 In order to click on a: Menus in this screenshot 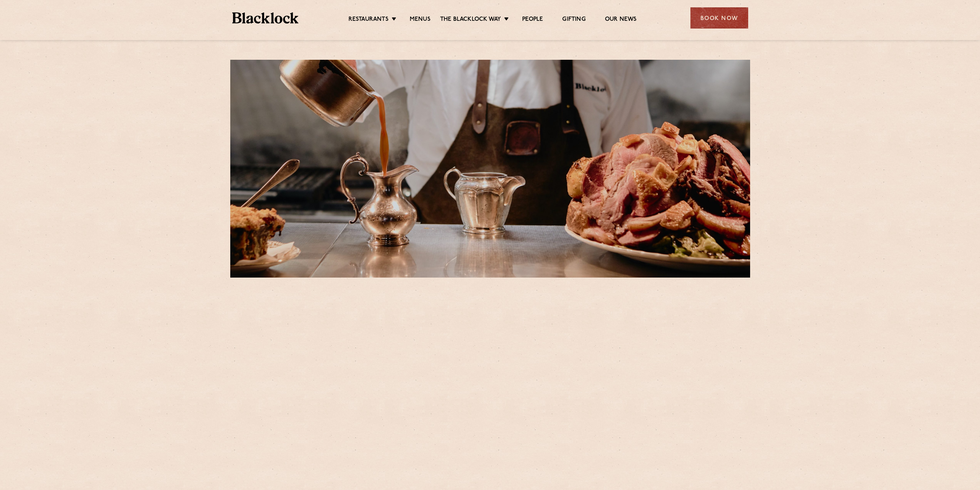, I will do `click(420, 20)`.